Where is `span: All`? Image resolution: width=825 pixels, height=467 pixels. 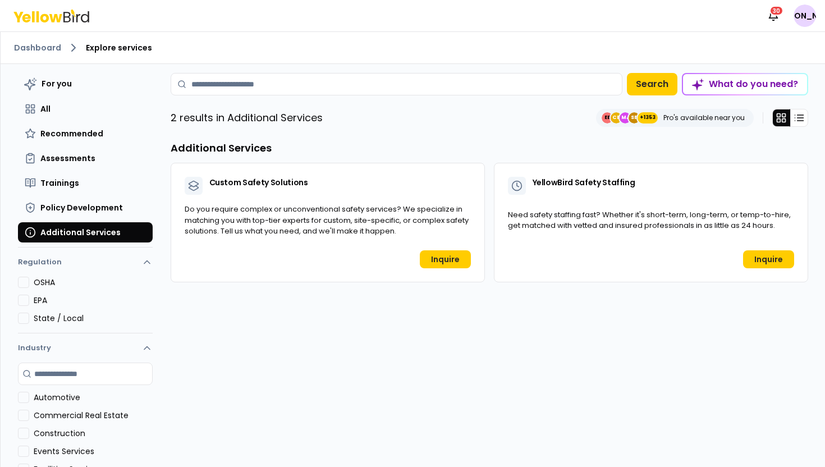 span: All is located at coordinates (45, 109).